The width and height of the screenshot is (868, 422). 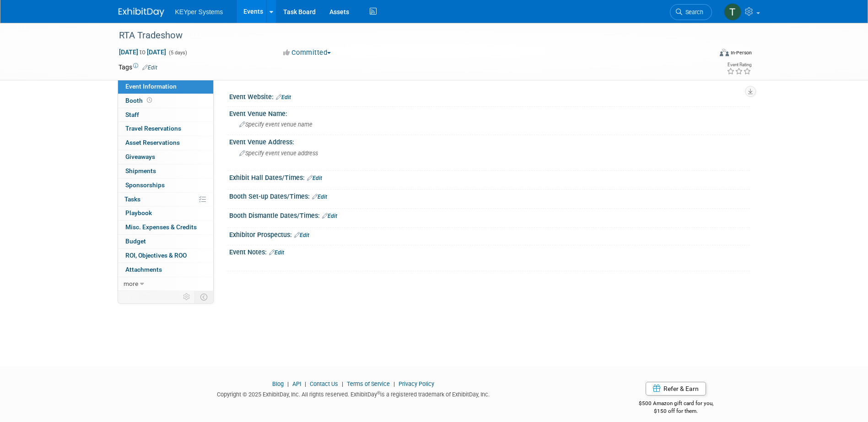 What do you see at coordinates (676, 411) in the screenshot?
I see `div: $150 off for them.` at bounding box center [676, 411].